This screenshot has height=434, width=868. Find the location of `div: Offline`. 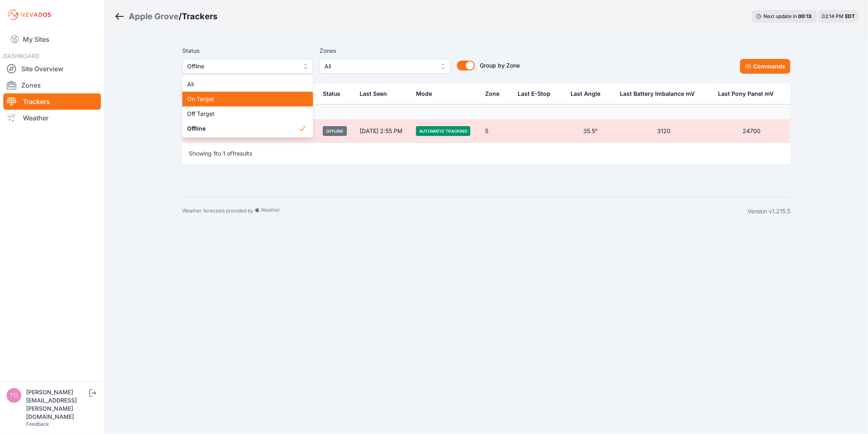

div: Offline is located at coordinates (247, 106).